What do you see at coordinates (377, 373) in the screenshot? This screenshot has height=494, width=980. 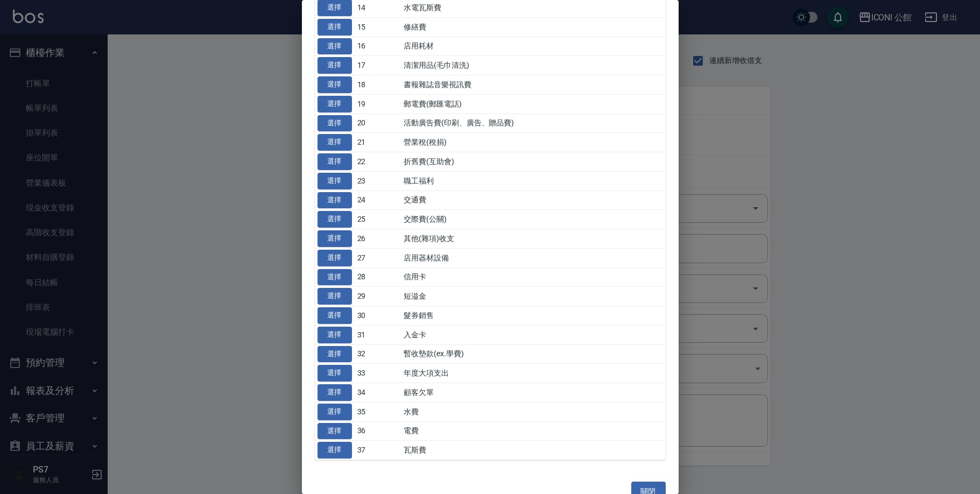 I see `td: 33` at bounding box center [377, 373].